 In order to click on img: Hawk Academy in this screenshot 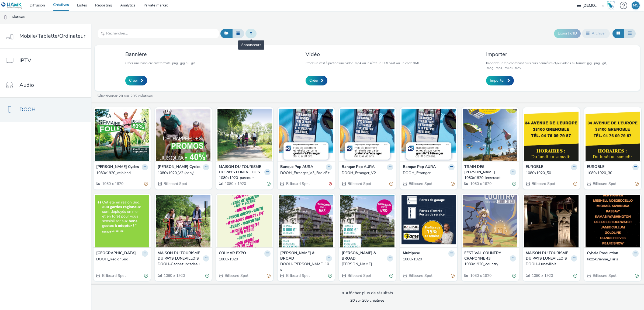, I will do `click(611, 6)`.